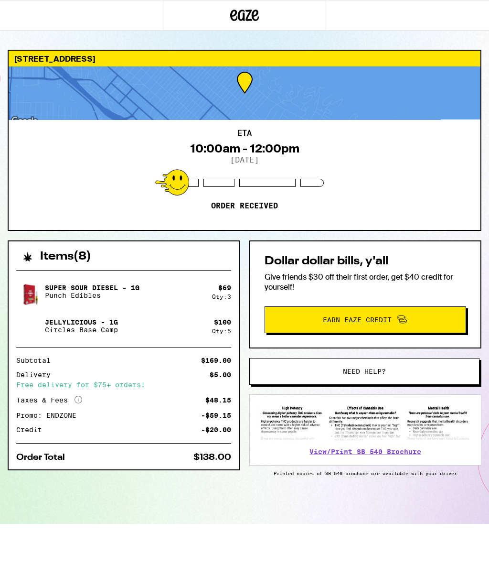 This screenshot has height=576, width=489. What do you see at coordinates (37, 360) in the screenshot?
I see `div: Subtotal` at bounding box center [37, 360].